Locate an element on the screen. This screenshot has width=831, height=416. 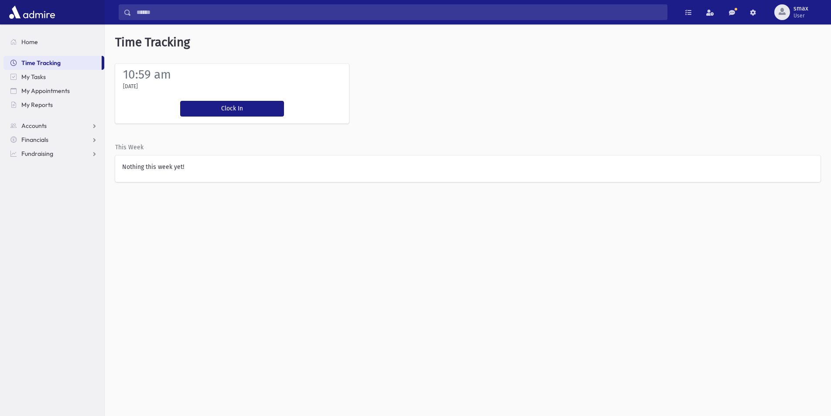
span: My Appointments is located at coordinates (45, 91).